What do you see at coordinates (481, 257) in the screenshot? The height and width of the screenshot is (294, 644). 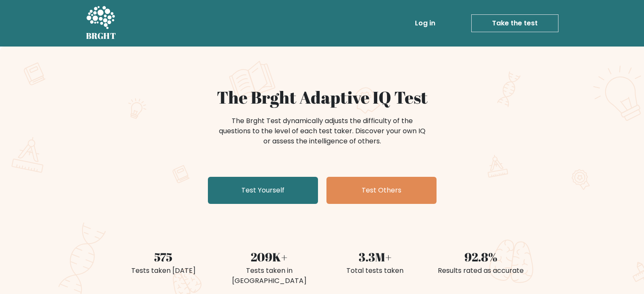 I see `div: 92.8%` at bounding box center [481, 257].